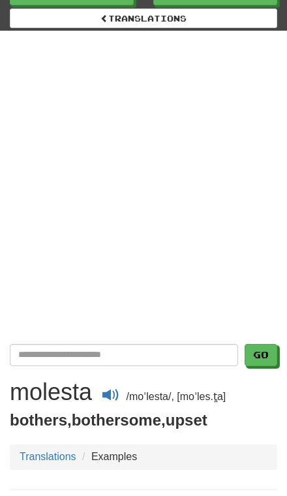  What do you see at coordinates (124, 355) in the screenshot?
I see `input: Translate Spanish-English` at bounding box center [124, 355].